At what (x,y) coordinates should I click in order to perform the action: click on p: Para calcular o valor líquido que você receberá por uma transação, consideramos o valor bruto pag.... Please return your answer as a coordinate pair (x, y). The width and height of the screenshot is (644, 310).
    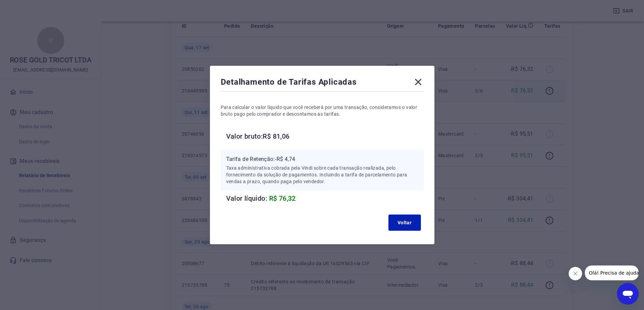
    Looking at the image, I should click on (322, 111).